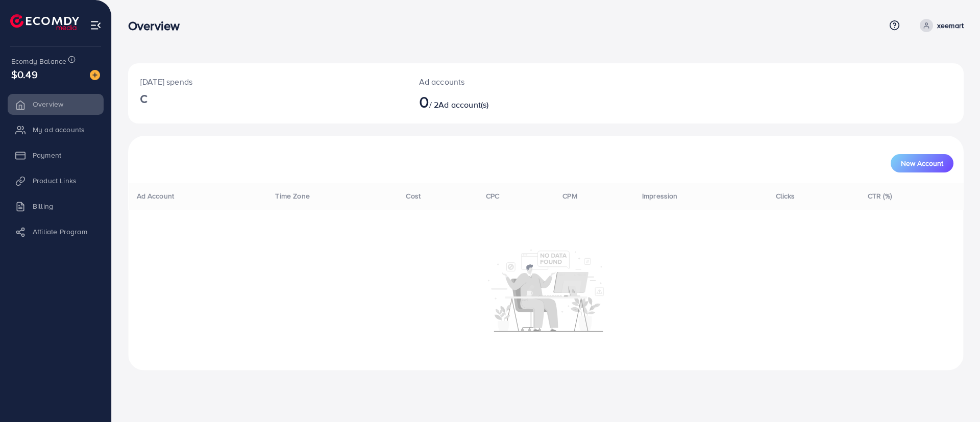  Describe the element at coordinates (39, 61) in the screenshot. I see `span: Ecomdy Balance` at that location.